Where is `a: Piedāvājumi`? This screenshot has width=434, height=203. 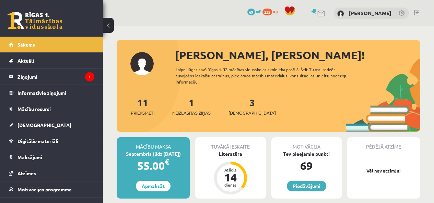
a: Piedāvājumi is located at coordinates (306, 186).